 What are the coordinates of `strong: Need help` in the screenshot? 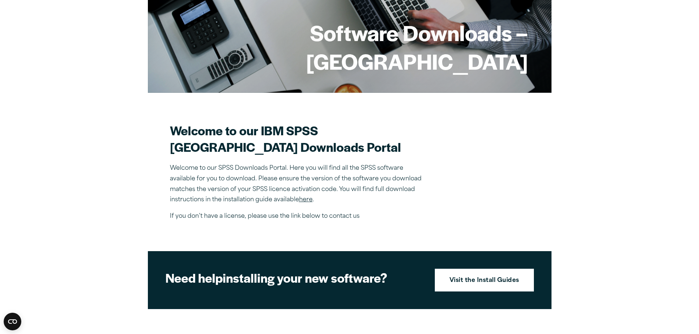 It's located at (194, 278).